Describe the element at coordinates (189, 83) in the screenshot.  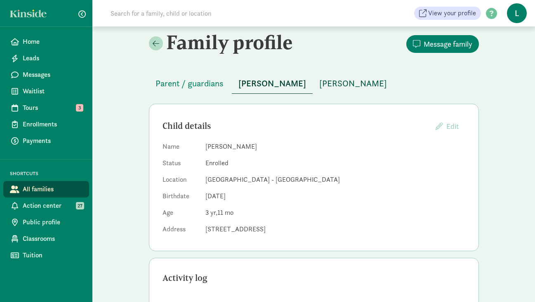
I see `span: Parent / guardians` at that location.